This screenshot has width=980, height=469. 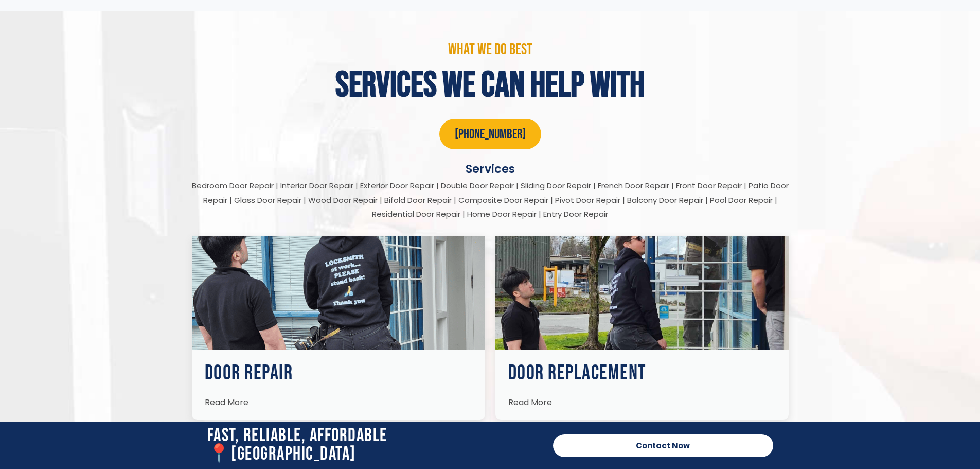 What do you see at coordinates (490, 49) in the screenshot?
I see `p: what we do best` at bounding box center [490, 49].